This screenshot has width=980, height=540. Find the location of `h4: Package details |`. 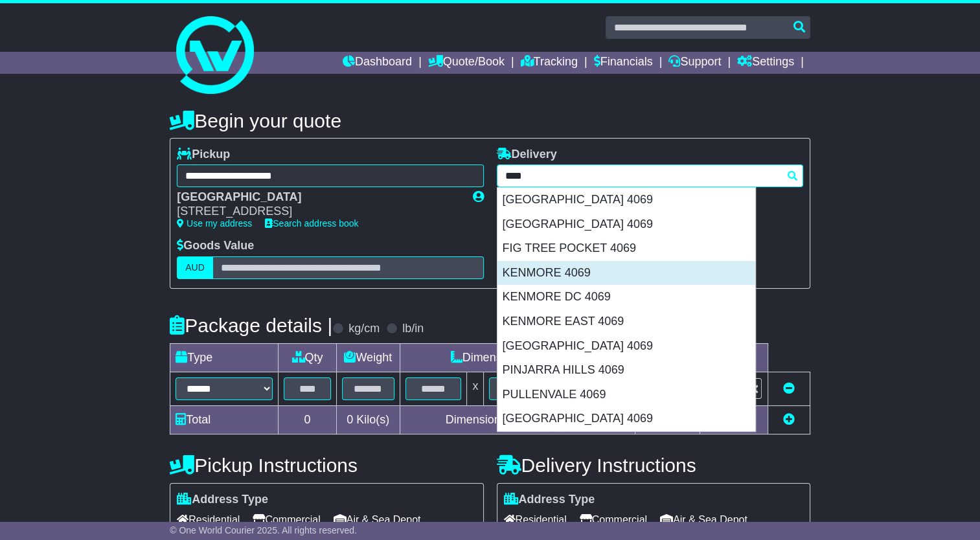

h4: Package details | is located at coordinates (251, 325).